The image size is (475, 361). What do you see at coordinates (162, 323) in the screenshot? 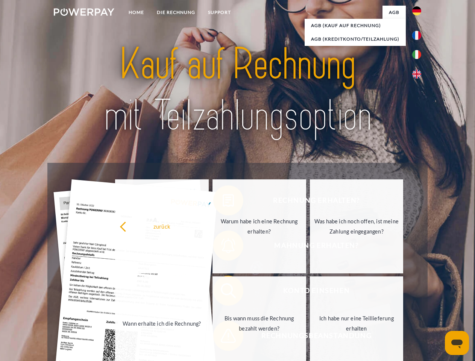
I see `div: Wann erhalte ich die Rechnung?` at bounding box center [162, 323].